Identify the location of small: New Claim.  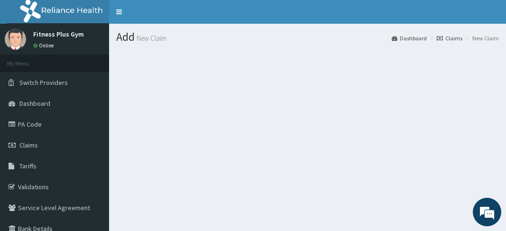
(150, 38).